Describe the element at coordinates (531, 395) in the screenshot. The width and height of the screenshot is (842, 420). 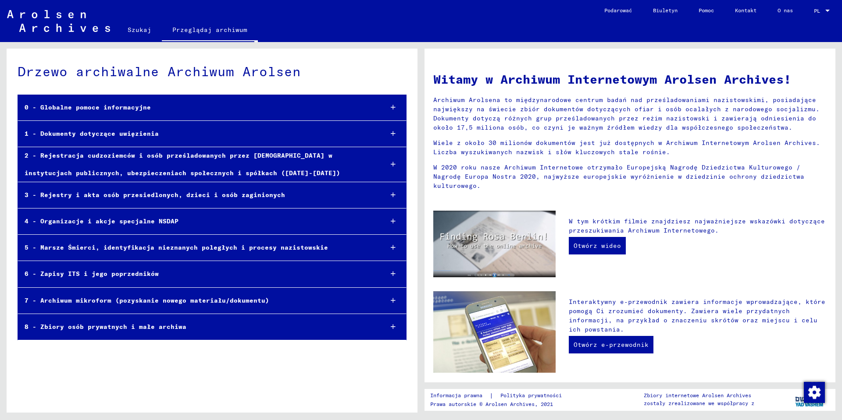
I see `font: Polityka prywatności` at that location.